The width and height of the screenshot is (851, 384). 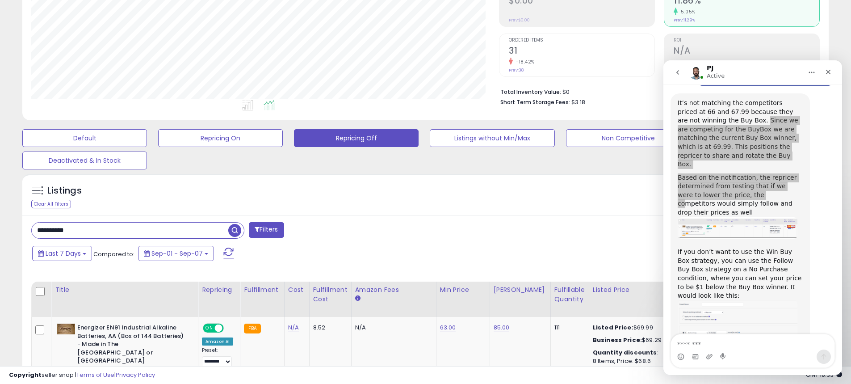 What do you see at coordinates (77, 135) in the screenshot?
I see `div: Based on the notification, the repricer determined from testing that if we were to lower the pric...` at bounding box center [77, 135].